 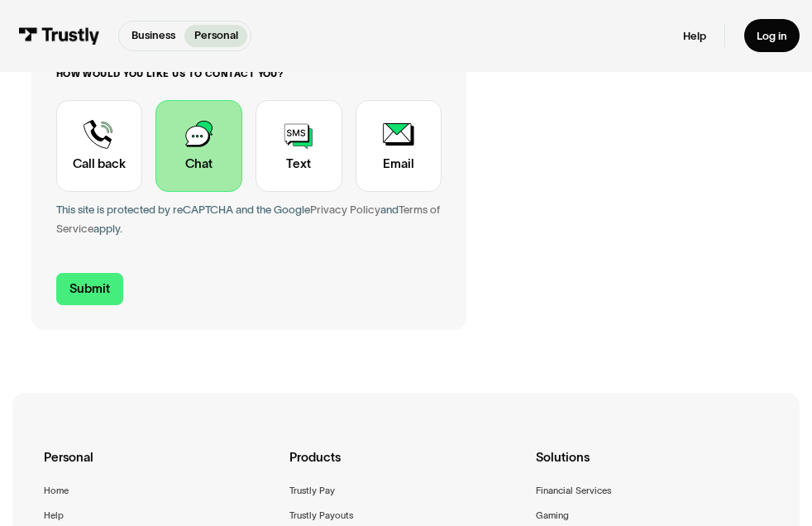 I want to click on div: Trustly Pay, so click(x=312, y=490).